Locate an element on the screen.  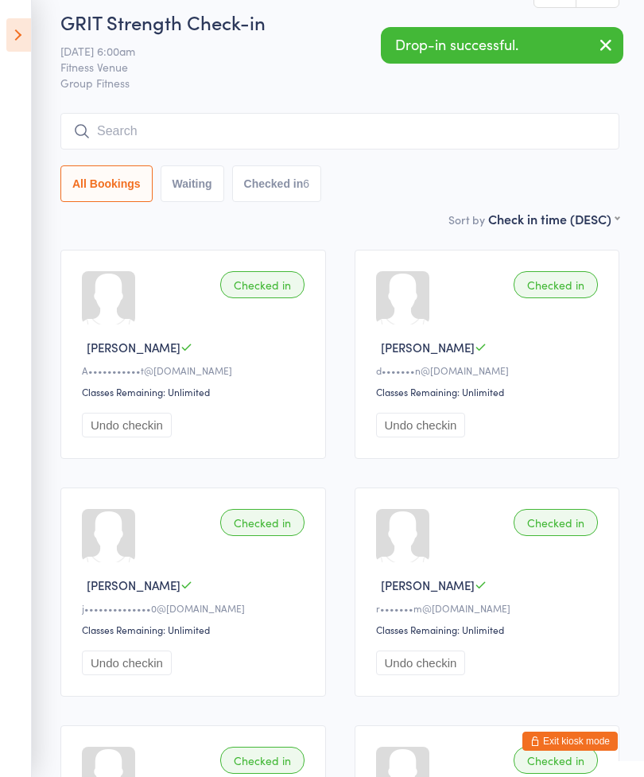
label: Sort by is located at coordinates (467, 219).